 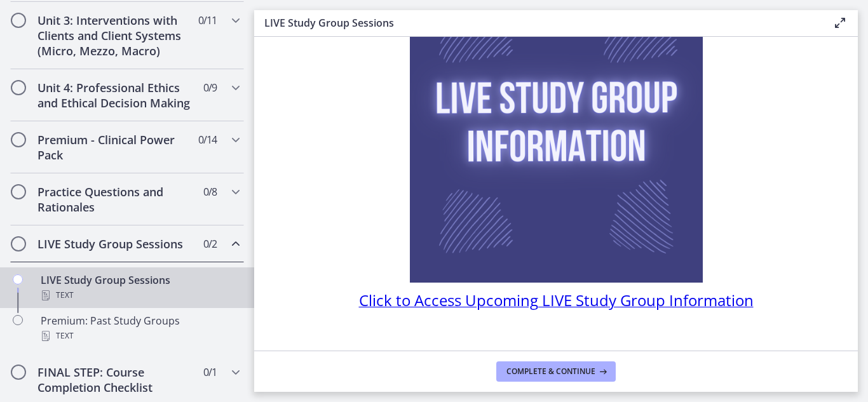 I want to click on h2: FINAL STEP: Course Completion Checklist, so click(x=115, y=380).